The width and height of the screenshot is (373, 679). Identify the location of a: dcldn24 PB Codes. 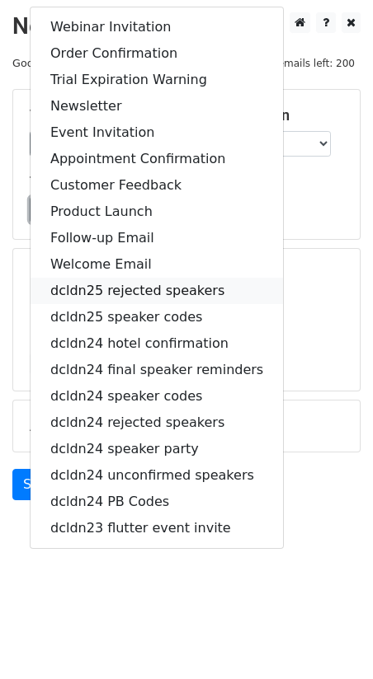
(157, 502).